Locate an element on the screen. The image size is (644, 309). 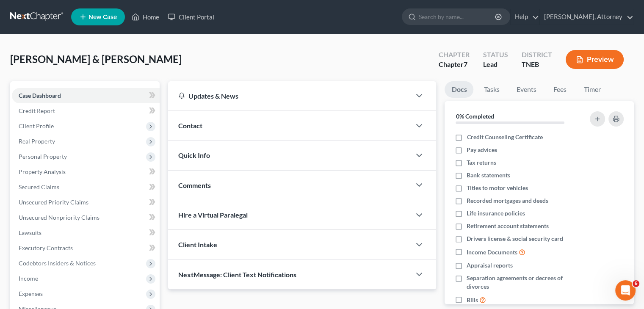
a: Docs is located at coordinates (459, 89).